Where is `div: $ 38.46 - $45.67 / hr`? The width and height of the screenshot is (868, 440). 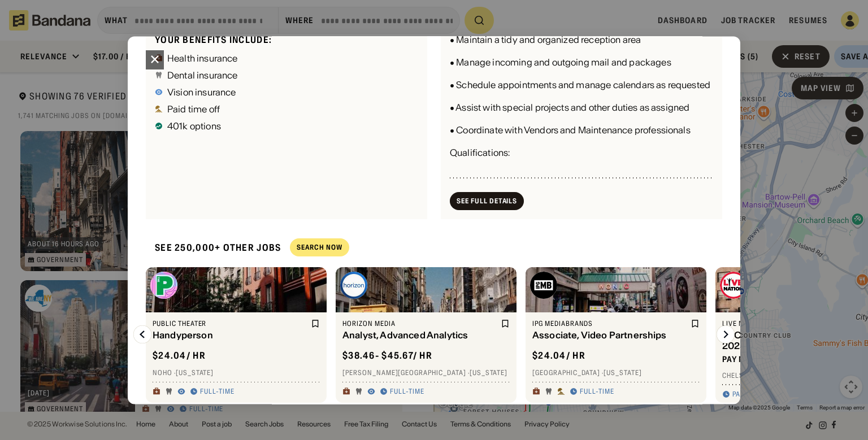 div: $ 38.46 - $45.67 / hr is located at coordinates (387, 356).